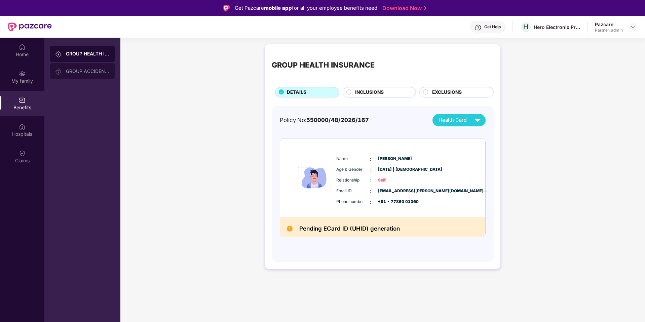  I want to click on div: Partner_admin, so click(609, 30).